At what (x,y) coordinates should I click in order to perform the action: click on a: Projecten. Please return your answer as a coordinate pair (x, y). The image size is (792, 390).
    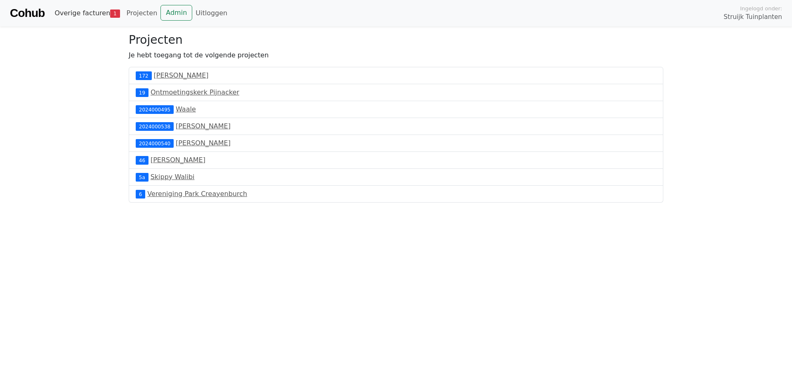
    Looking at the image, I should click on (142, 13).